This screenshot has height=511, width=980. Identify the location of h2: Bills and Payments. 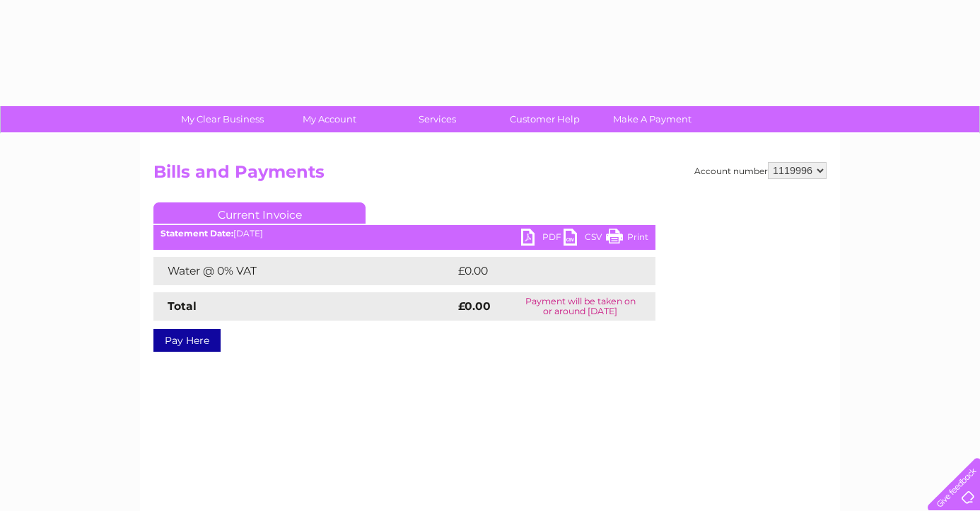
(490, 176).